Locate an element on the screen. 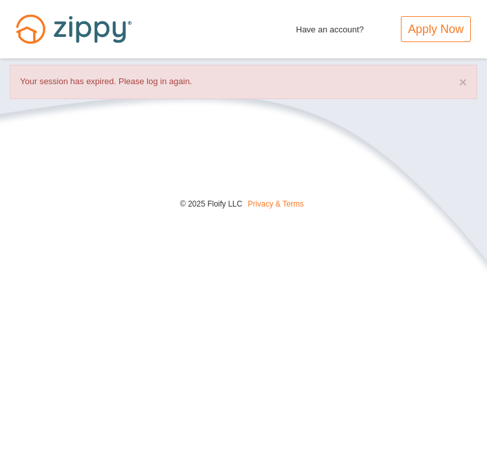 The height and width of the screenshot is (450, 487). a: Apply Now is located at coordinates (436, 29).